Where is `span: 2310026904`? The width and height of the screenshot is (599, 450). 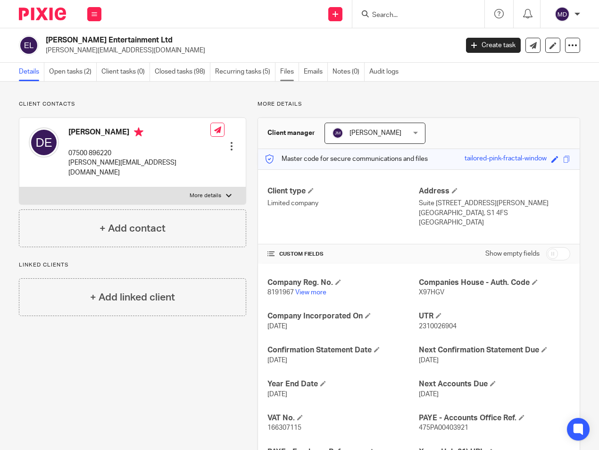 span: 2310026904 is located at coordinates (438, 326).